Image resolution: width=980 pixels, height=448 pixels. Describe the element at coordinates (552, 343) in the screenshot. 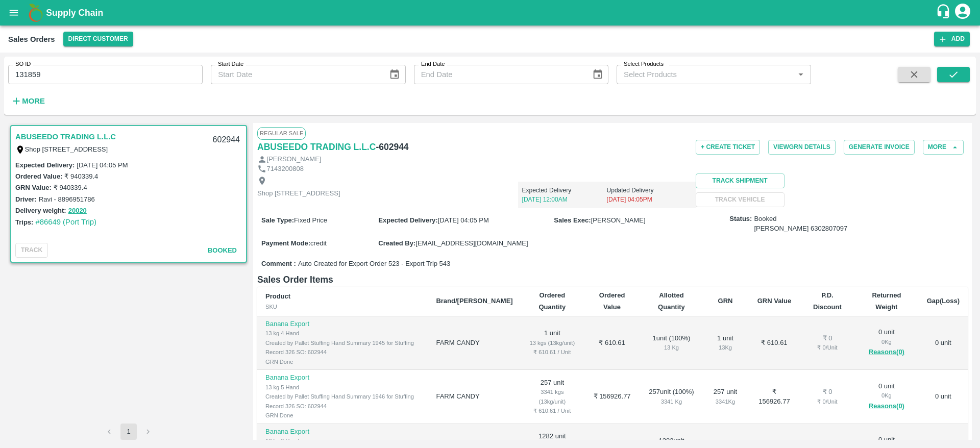

I see `div: 13 kgs (13kg/unit)` at that location.